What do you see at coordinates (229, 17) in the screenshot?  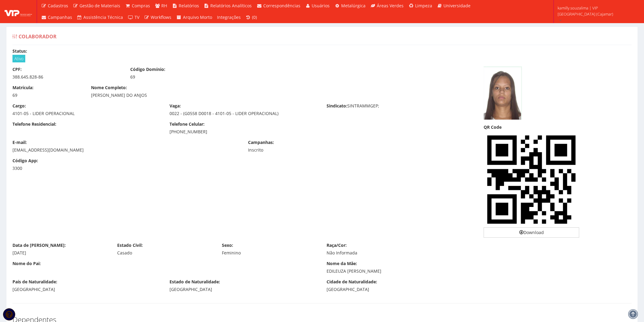 I see `span: Integrações` at bounding box center [229, 17].